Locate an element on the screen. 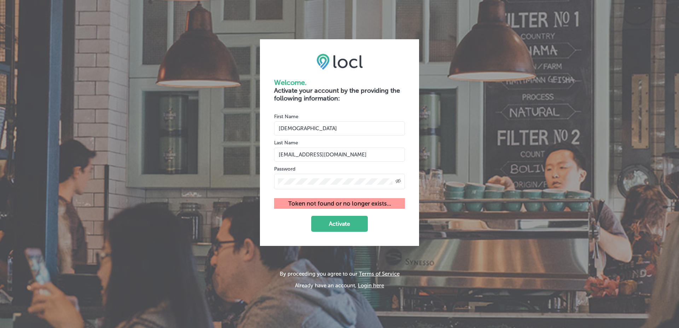 The image size is (679, 328). span: Toggle password visibility is located at coordinates (398, 181).